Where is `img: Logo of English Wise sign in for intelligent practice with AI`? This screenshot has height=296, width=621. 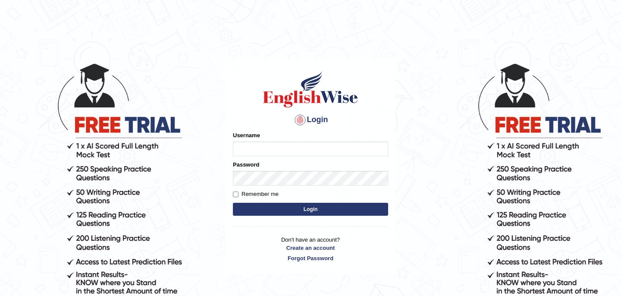
img: Logo of English Wise sign in for intelligent practice with AI is located at coordinates (310, 89).